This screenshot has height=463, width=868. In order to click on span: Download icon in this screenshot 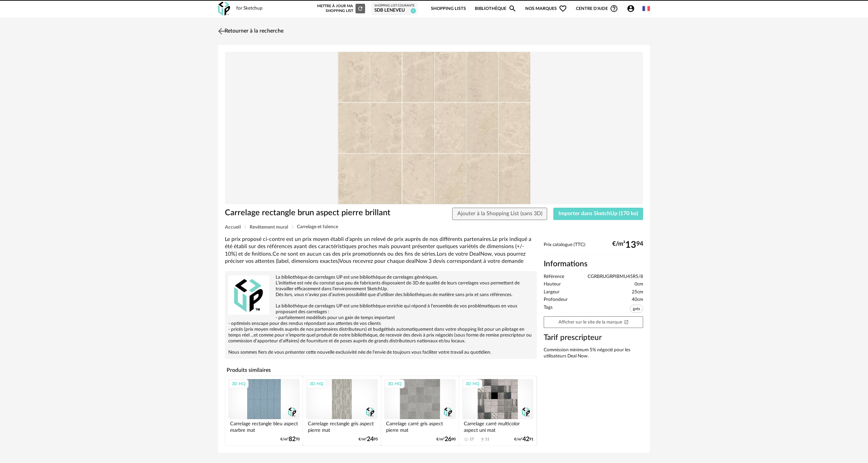, I will do `click(482, 440)`.